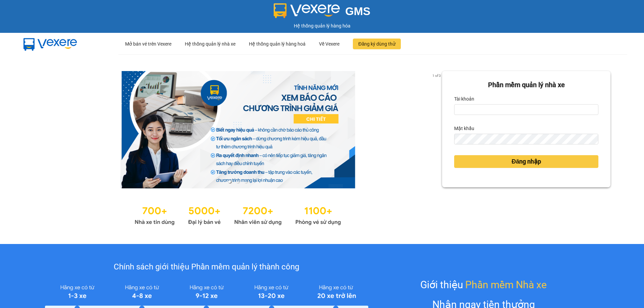 This screenshot has height=308, width=644. I want to click on li: slide item 2, so click(238, 182).